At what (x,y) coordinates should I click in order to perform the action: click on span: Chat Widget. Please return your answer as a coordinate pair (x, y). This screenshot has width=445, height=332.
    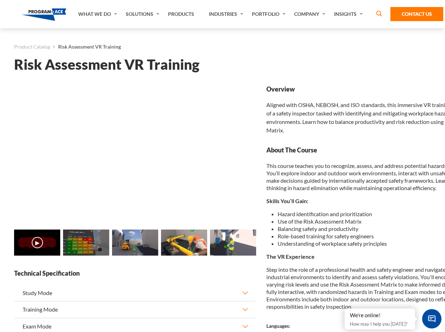
    Looking at the image, I should click on (431, 319).